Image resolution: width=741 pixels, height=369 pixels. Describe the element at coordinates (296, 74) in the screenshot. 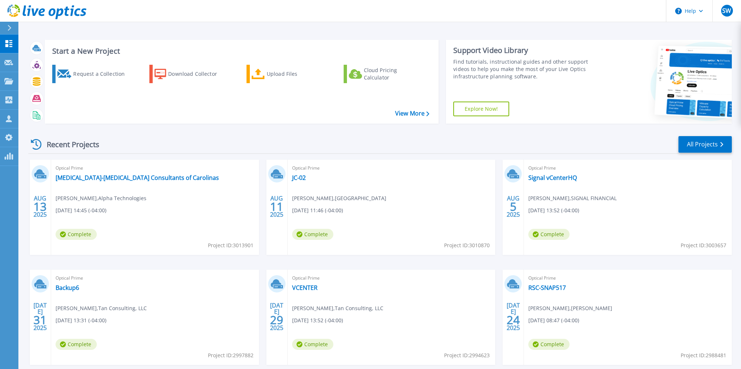

I see `div: Upload Files` at that location.